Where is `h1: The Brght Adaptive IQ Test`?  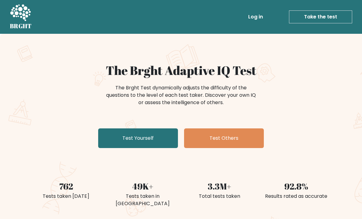 h1: The Brght Adaptive IQ Test is located at coordinates (181, 71).